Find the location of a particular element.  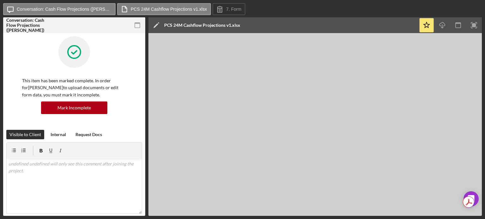

button: Mark Incomplete is located at coordinates (74, 108).